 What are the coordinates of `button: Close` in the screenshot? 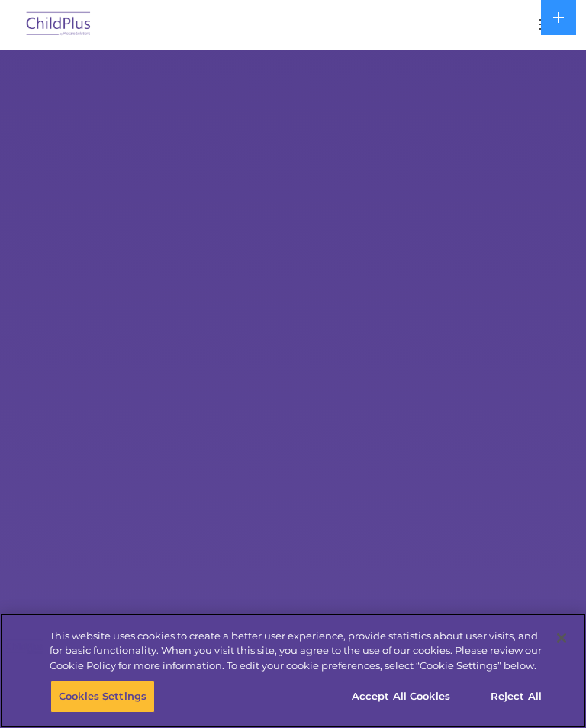 It's located at (562, 638).